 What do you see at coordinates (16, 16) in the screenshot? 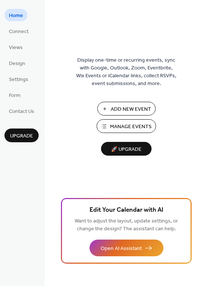
I see `span: Home` at bounding box center [16, 16].